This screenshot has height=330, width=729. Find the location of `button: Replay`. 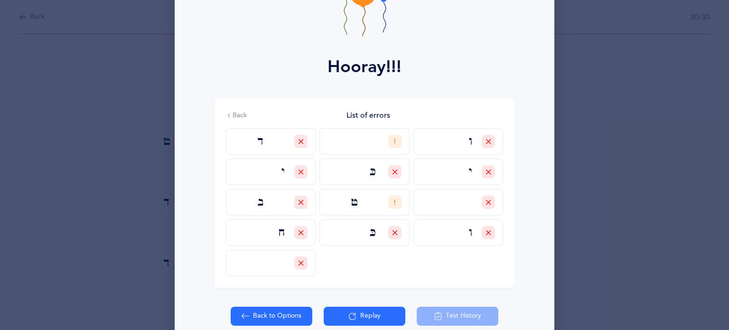

button: Replay is located at coordinates (364, 316).